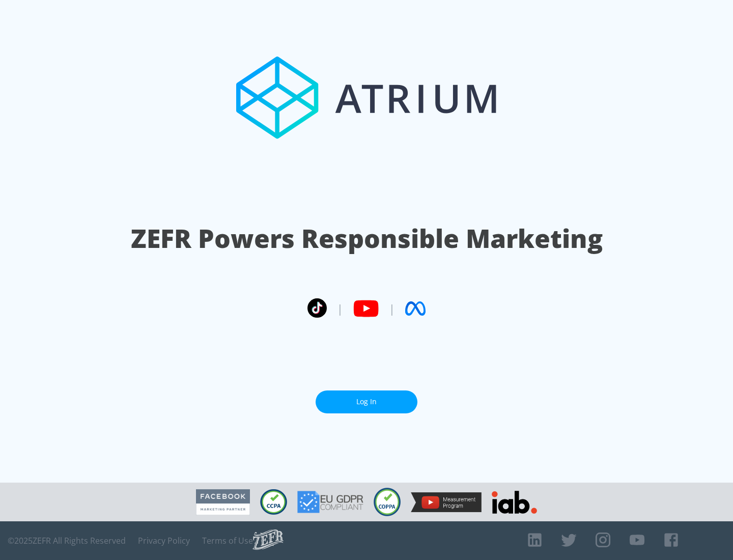 The height and width of the screenshot is (560, 733). What do you see at coordinates (514, 502) in the screenshot?
I see `img: IAB` at bounding box center [514, 502].